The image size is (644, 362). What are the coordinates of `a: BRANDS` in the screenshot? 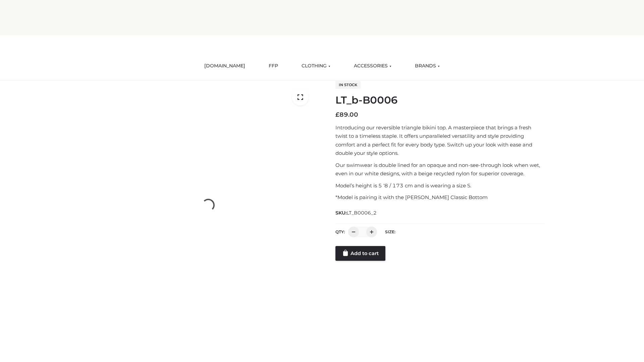 It's located at (427, 66).